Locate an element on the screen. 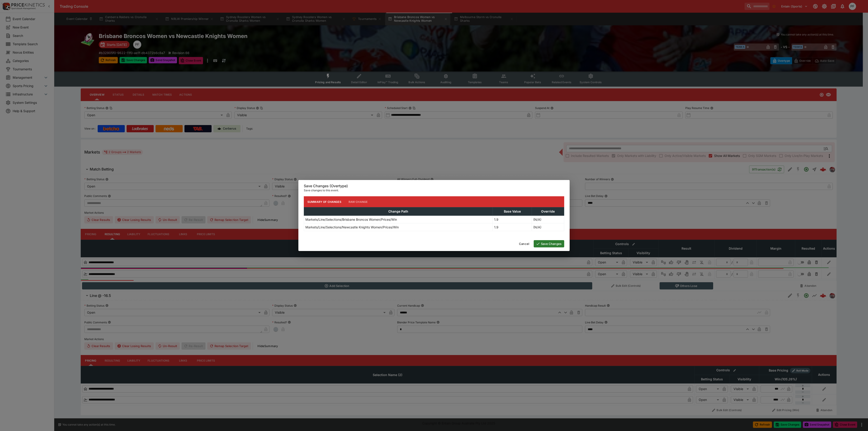  h6: Save Changes (Overtype) is located at coordinates (434, 186).